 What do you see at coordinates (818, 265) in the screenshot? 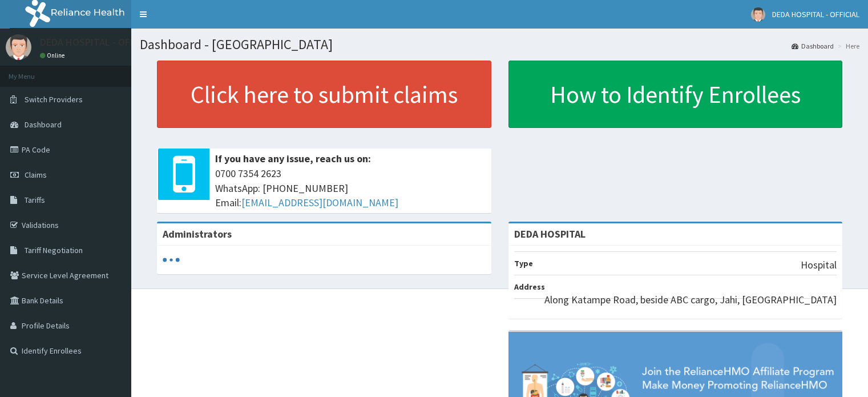
I see `p: Hospital` at bounding box center [818, 265].